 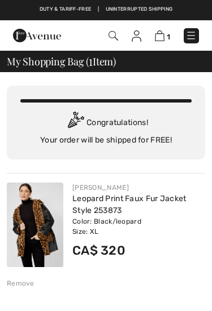 What do you see at coordinates (20, 284) in the screenshot?
I see `div: Remove` at bounding box center [20, 284].